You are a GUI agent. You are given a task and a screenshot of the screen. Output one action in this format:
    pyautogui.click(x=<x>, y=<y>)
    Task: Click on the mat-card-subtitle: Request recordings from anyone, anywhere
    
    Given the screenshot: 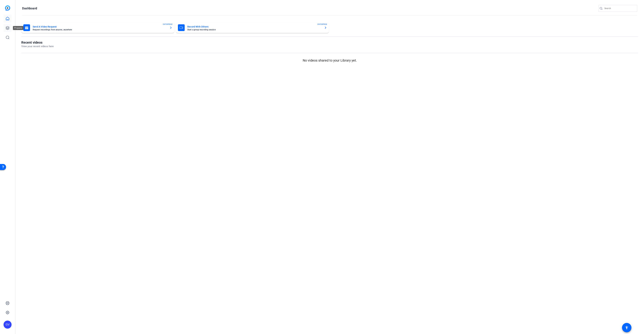 What is the action you would take?
    pyautogui.click(x=100, y=30)
    